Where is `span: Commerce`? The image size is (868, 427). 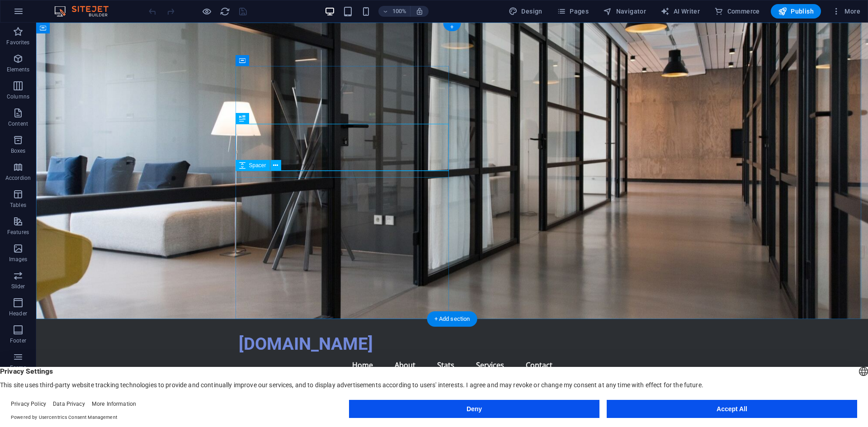 span: Commerce is located at coordinates (737, 11).